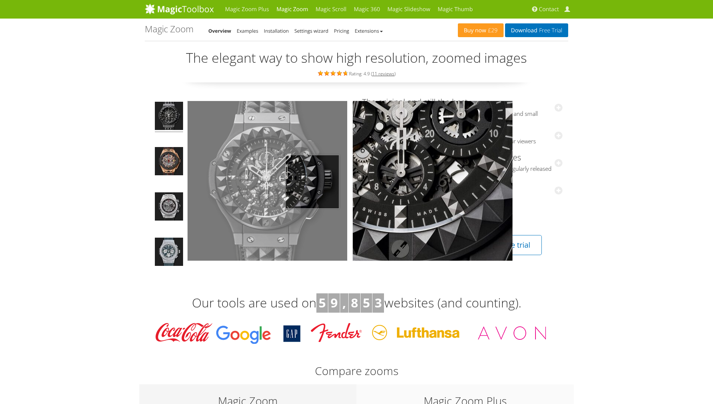 Image resolution: width=713 pixels, height=404 pixels. What do you see at coordinates (462, 169) in the screenshot?
I see `span: Always look fabulous – you'll have access to new versions, regularly released` at bounding box center [462, 169].